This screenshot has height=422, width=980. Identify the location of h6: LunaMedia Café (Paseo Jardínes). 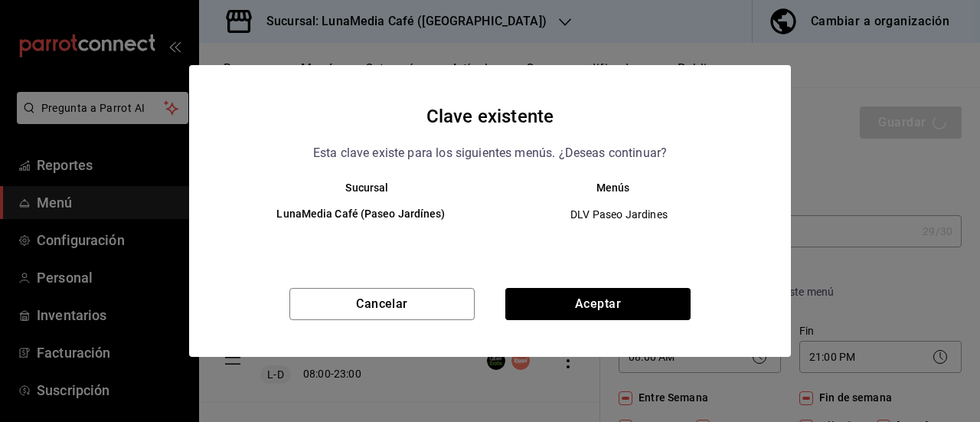
(361, 214).